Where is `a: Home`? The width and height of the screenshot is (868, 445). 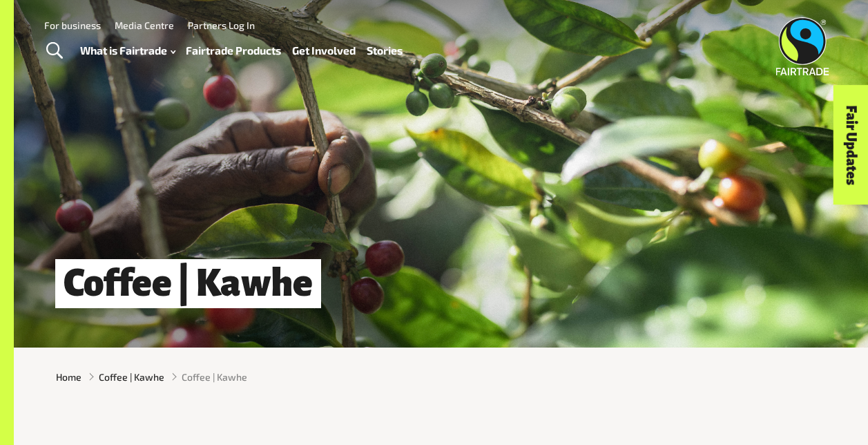
a: Home is located at coordinates (68, 377).